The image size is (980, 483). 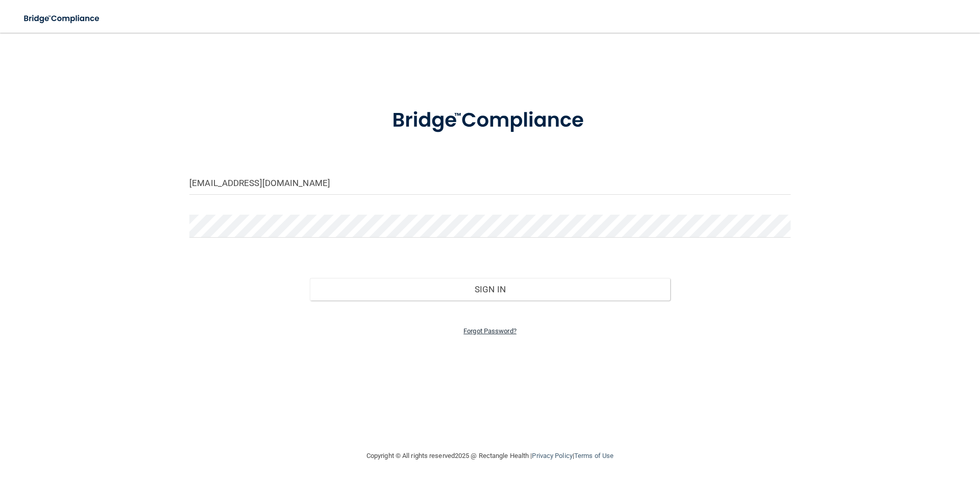 What do you see at coordinates (490, 289) in the screenshot?
I see `button: Sign In` at bounding box center [490, 289].